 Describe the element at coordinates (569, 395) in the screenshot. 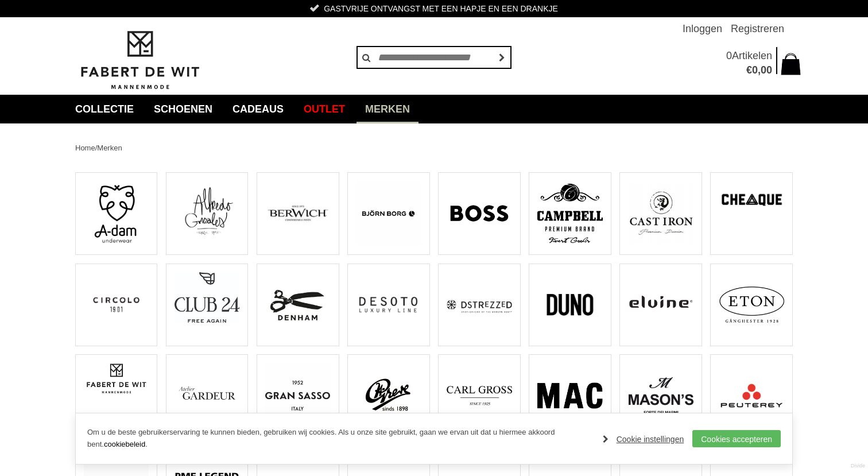

I see `img: MAC` at that location.